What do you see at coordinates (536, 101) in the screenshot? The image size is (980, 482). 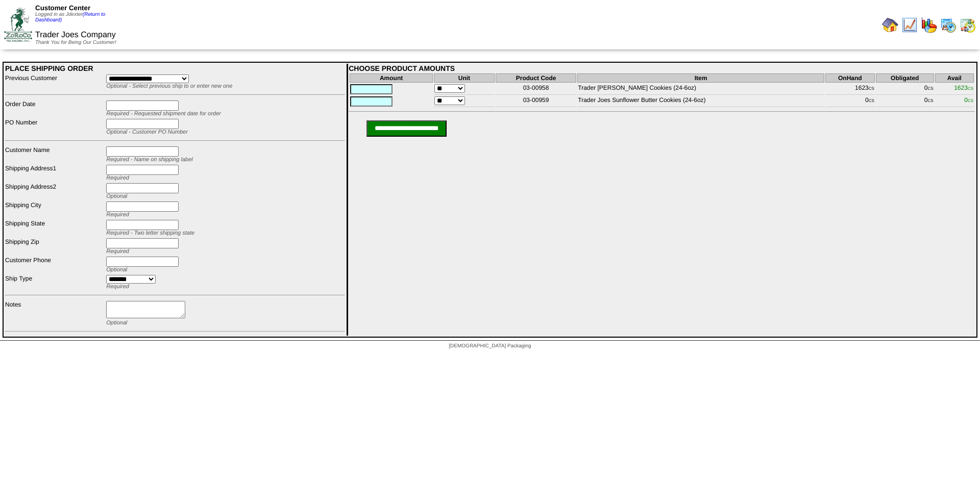 I see `td: 03-00959` at bounding box center [536, 101].